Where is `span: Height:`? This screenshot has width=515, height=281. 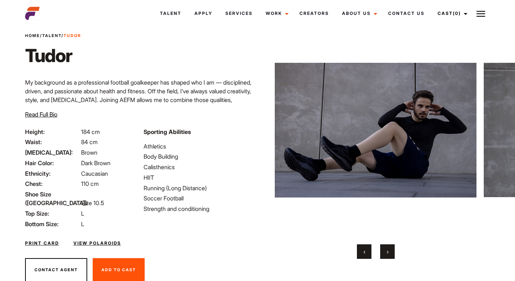 span: Height: is located at coordinates (52, 132).